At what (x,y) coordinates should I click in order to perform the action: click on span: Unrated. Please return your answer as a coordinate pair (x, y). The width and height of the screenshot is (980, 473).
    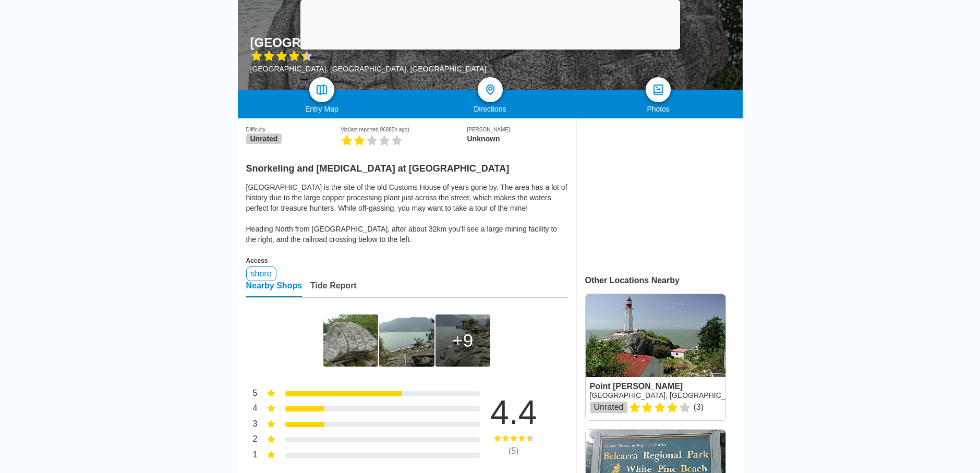
    Looking at the image, I should click on (264, 139).